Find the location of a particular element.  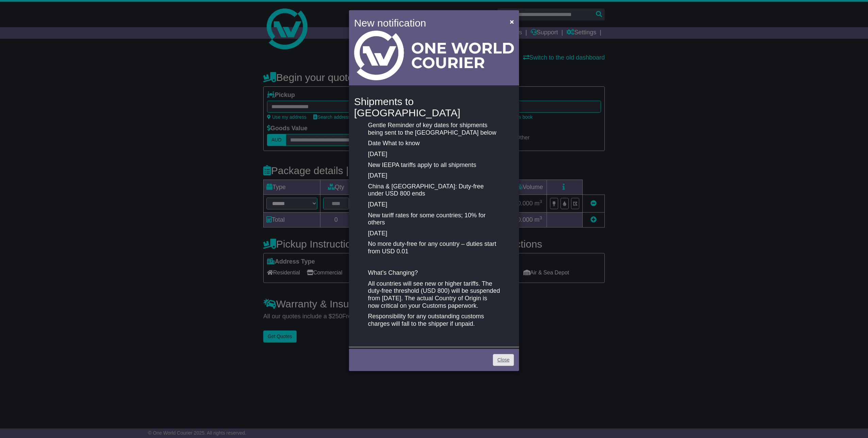

p: What’s Changing? is located at coordinates (434, 273).